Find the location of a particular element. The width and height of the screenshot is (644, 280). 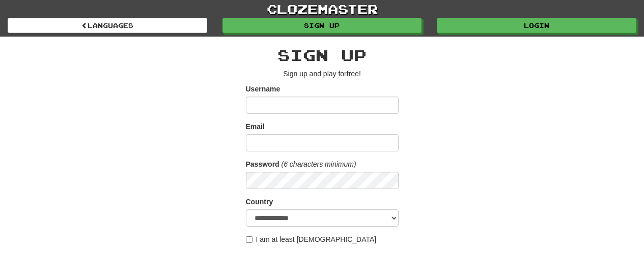

p: Sign up and play for ! is located at coordinates (323, 74).